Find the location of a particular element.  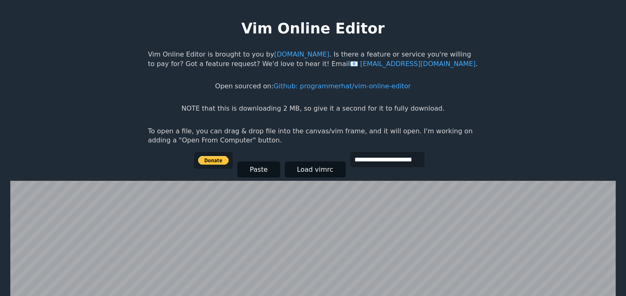

p: Open sourced on: is located at coordinates (313, 86).